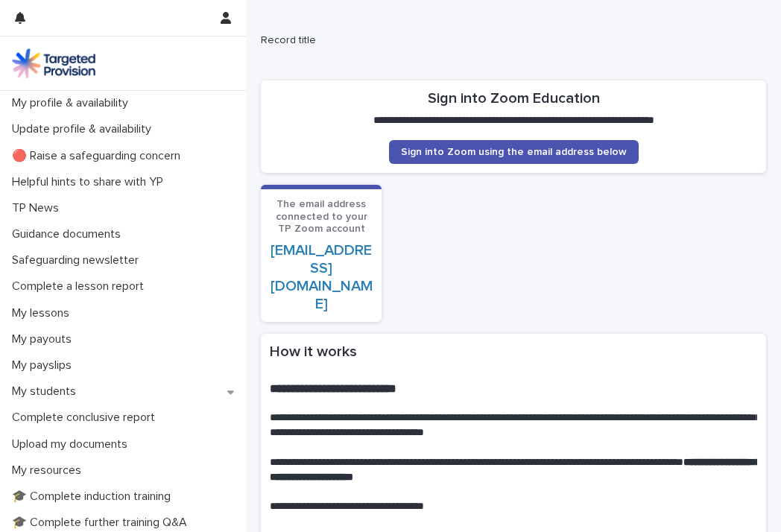 This screenshot has width=781, height=532. Describe the element at coordinates (510, 40) in the screenshot. I see `h2: Record title` at that location.